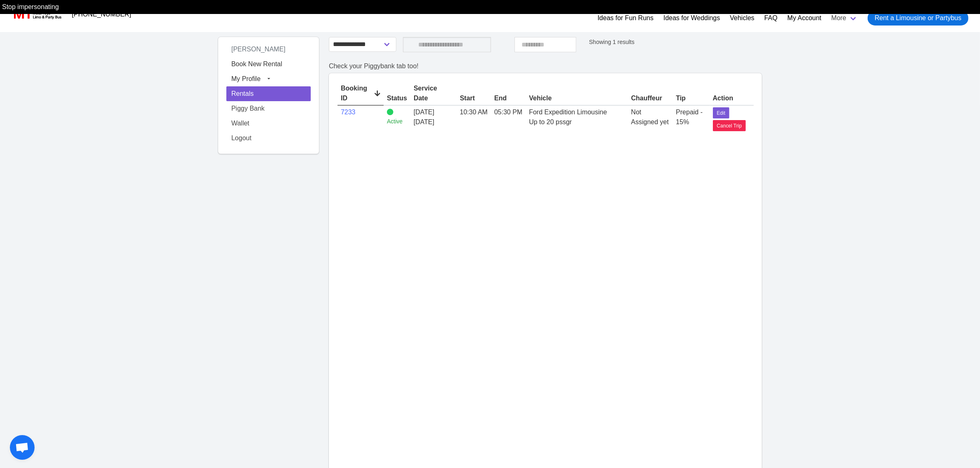 This screenshot has width=980, height=468. What do you see at coordinates (245, 78) in the screenshot?
I see `span: My Profile` at bounding box center [245, 78].